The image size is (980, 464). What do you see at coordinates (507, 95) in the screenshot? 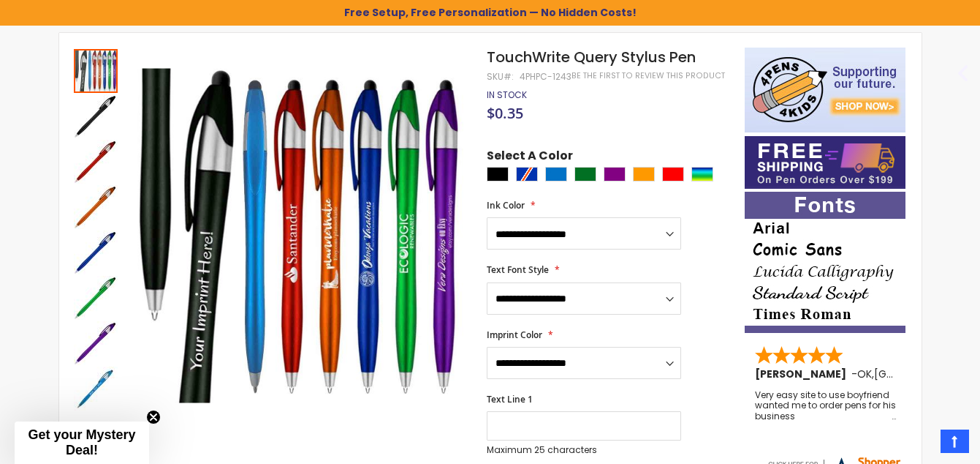
I see `div: Availability` at bounding box center [507, 95].